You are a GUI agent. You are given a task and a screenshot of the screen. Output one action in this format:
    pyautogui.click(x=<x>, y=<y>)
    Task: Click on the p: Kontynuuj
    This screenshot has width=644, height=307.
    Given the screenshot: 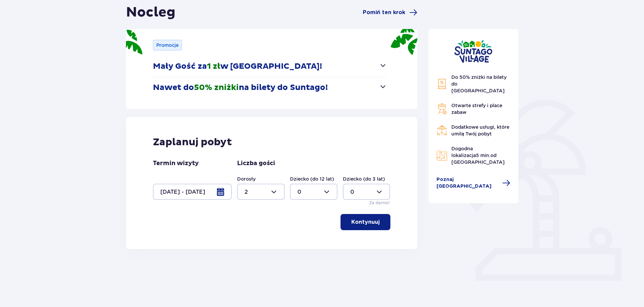 What is the action you would take?
    pyautogui.click(x=365, y=222)
    